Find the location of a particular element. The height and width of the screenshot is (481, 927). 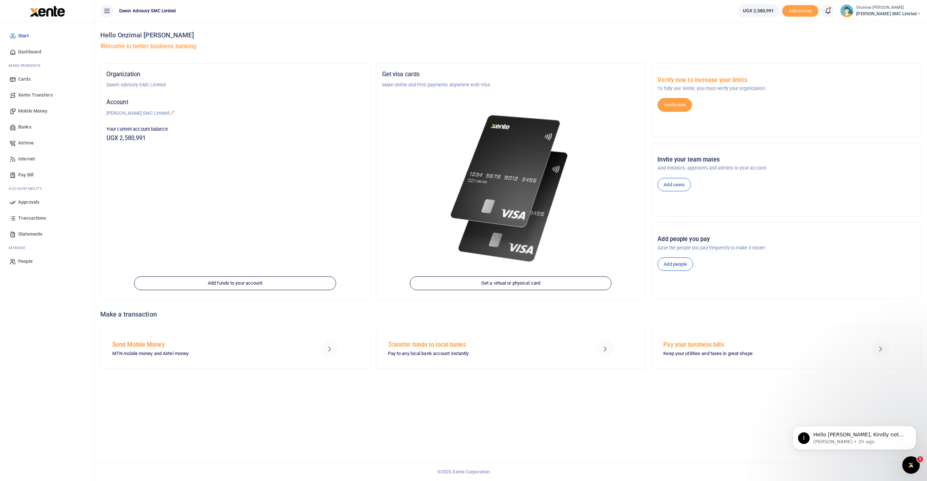

li: Wallet ballance is located at coordinates (758, 11).